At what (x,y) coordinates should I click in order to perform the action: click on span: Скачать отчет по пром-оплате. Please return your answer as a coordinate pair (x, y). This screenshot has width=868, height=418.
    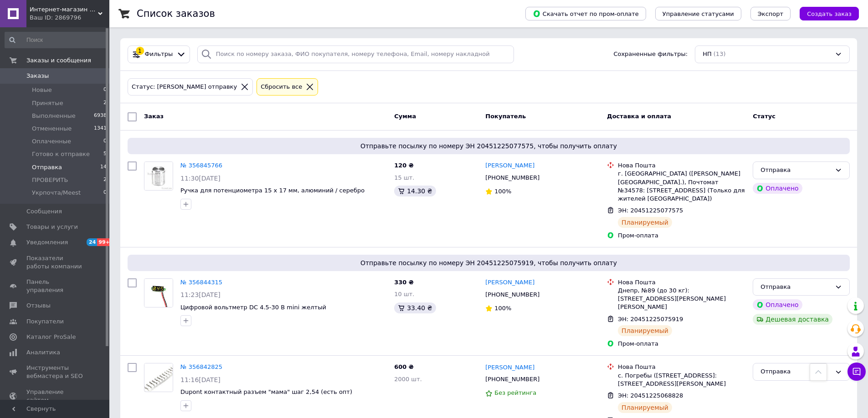
    Looking at the image, I should click on (586, 13).